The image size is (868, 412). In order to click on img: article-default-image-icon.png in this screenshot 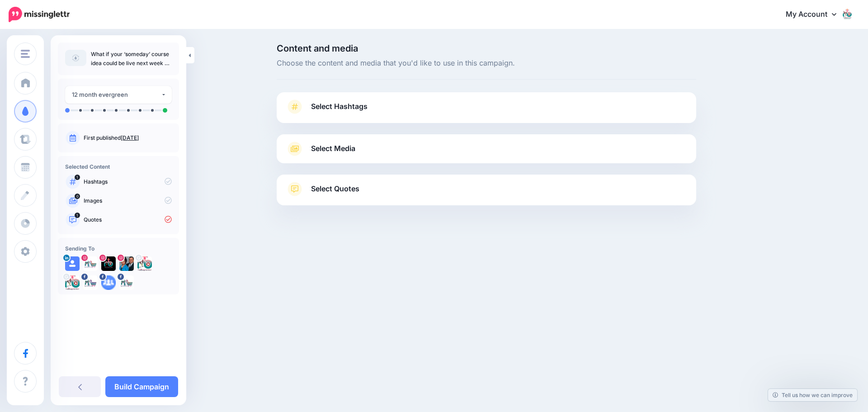, I will do `click(76, 58)`.